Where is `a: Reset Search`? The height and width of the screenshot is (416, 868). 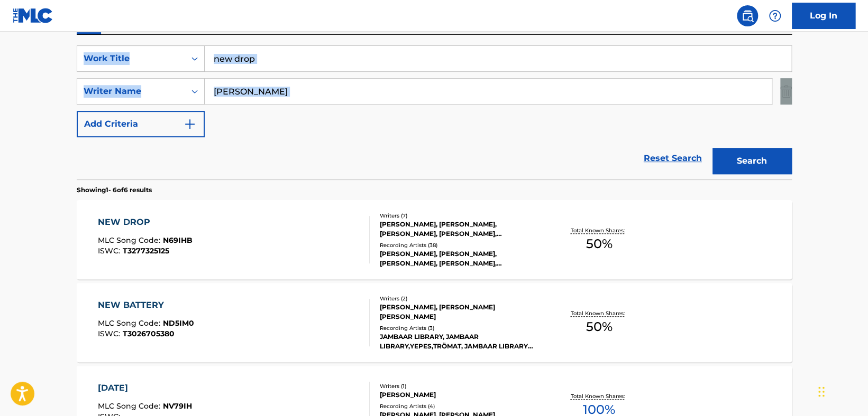 a: Reset Search is located at coordinates (673, 158).